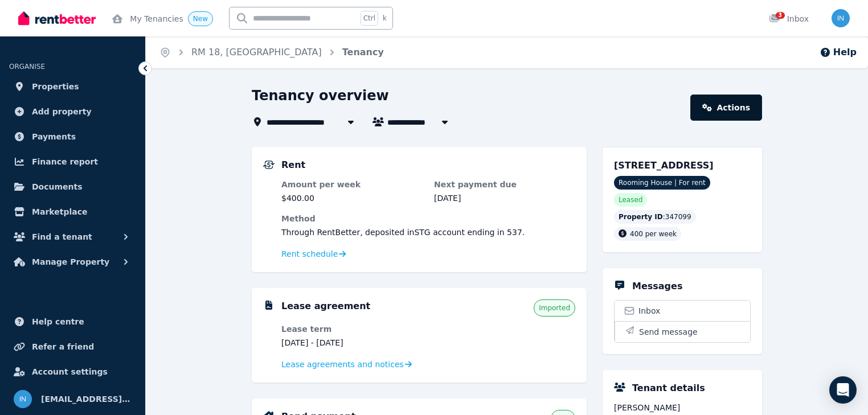 Image resolution: width=868 pixels, height=415 pixels. What do you see at coordinates (726, 108) in the screenshot?
I see `a: Actions` at bounding box center [726, 108].